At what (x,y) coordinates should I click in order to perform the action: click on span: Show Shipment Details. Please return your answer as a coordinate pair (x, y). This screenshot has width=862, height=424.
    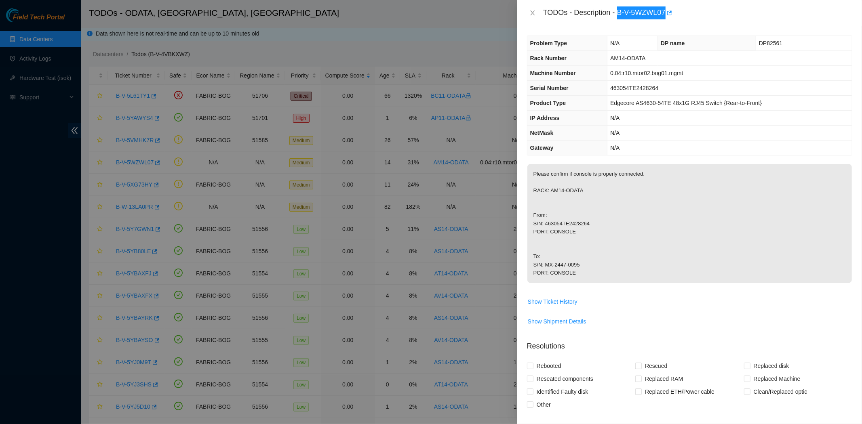
    Looking at the image, I should click on (557, 322).